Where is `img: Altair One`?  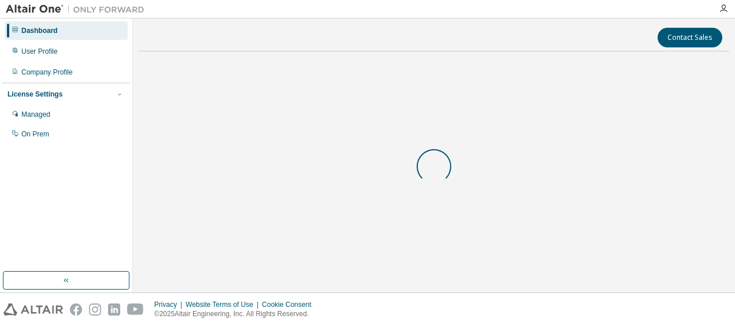
img: Altair One is located at coordinates (78, 9).